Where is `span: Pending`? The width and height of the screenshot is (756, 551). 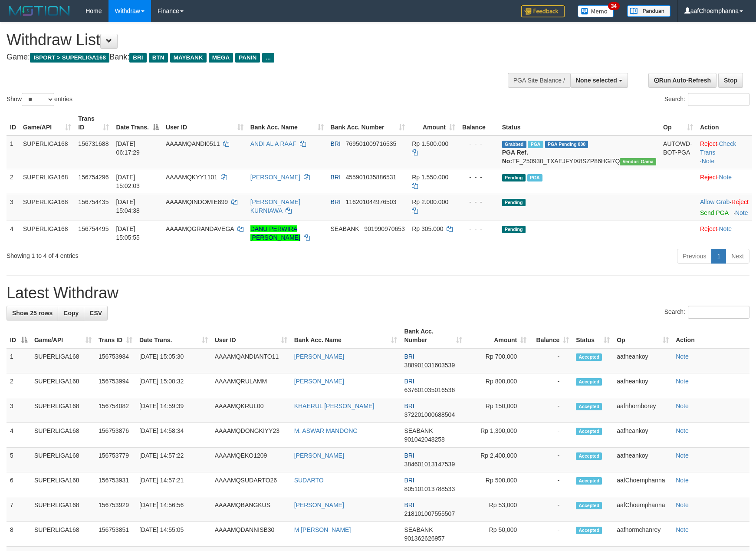 span: Pending is located at coordinates (514, 229).